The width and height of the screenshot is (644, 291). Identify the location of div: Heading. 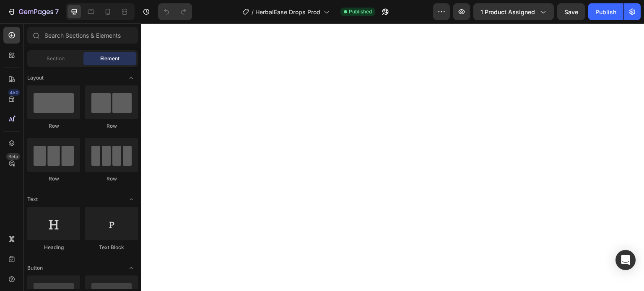
(54, 248).